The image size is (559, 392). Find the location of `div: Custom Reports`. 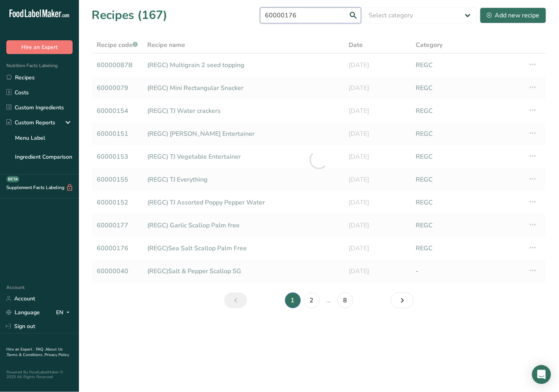

div: Custom Reports is located at coordinates (31, 122).